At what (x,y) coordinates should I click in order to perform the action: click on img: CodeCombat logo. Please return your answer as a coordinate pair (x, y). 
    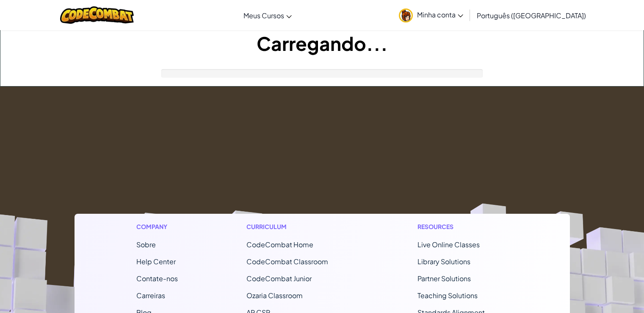
    Looking at the image, I should click on (97, 15).